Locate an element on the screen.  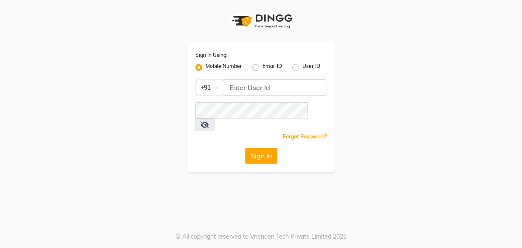
label: Email ID is located at coordinates (272, 68).